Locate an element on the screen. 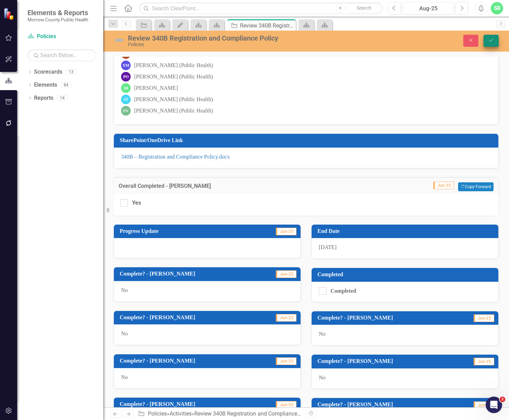  div: Policies is located at coordinates (227, 44).